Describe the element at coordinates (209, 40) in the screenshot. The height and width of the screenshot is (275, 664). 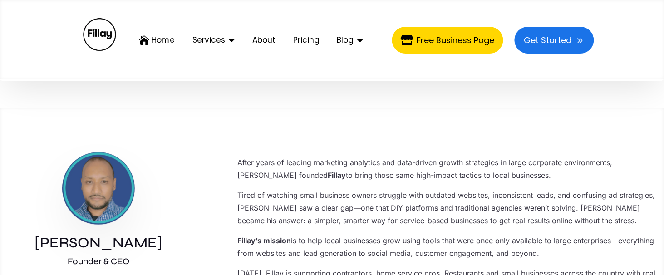
I see `span: Services` at that location.